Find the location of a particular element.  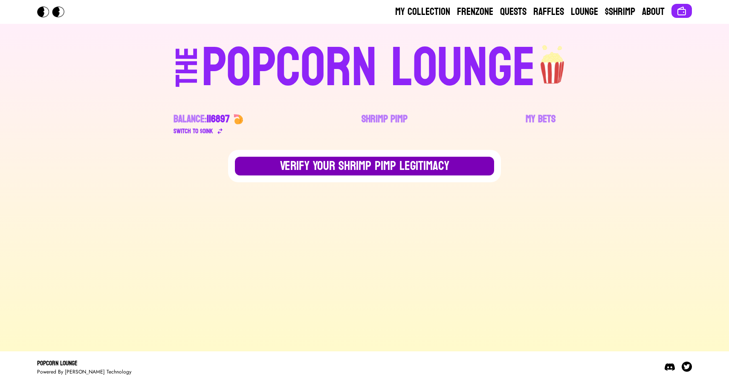

a: Frenzone is located at coordinates (475, 12).